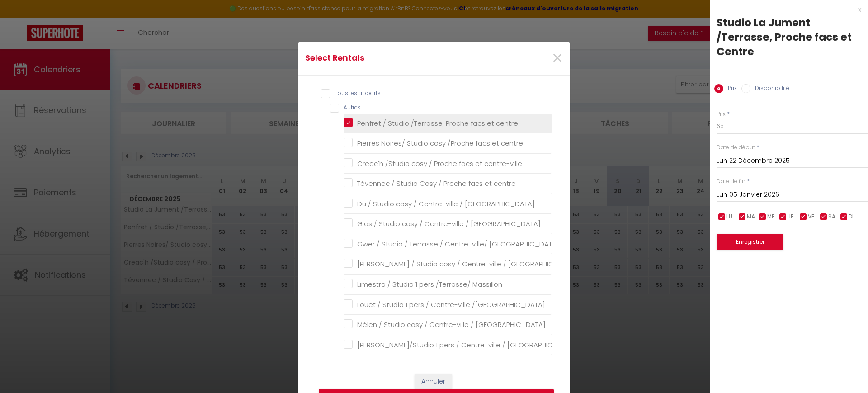  What do you see at coordinates (730, 217) in the screenshot?
I see `span: LU` at bounding box center [730, 217].